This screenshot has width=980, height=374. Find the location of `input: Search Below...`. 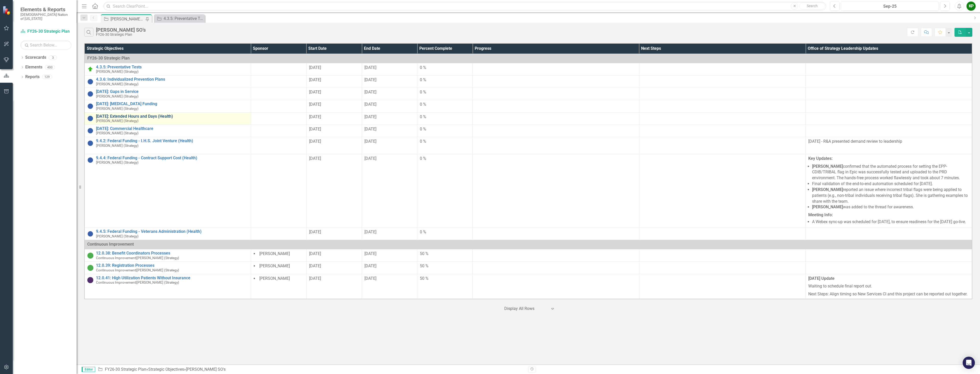

input: Search Below... is located at coordinates (46, 45).